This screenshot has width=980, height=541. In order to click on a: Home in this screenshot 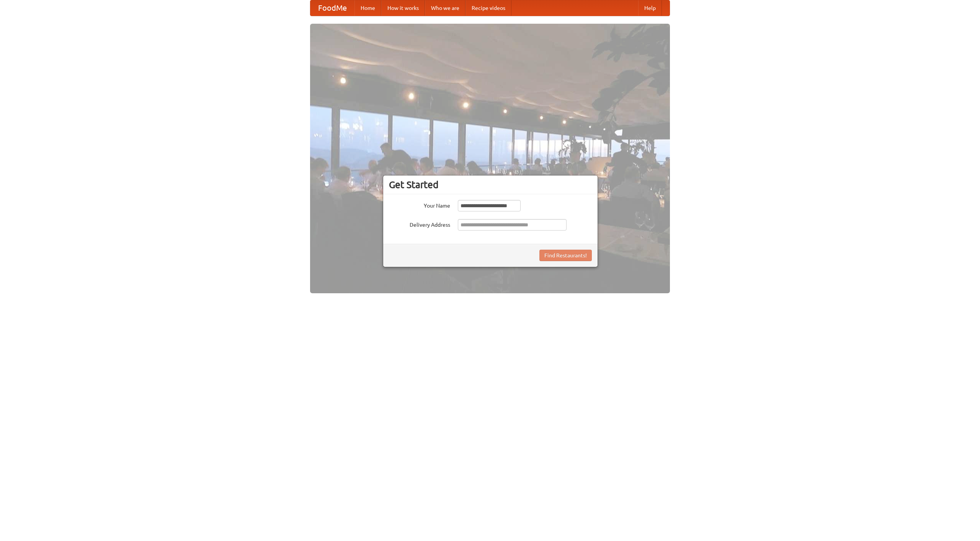, I will do `click(368, 8)`.